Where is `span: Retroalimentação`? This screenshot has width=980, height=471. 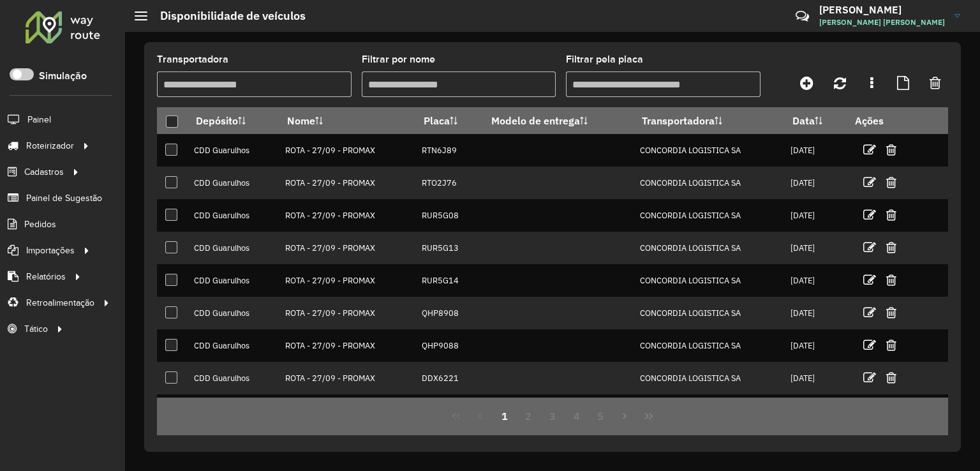 span: Retroalimentação is located at coordinates (60, 302).